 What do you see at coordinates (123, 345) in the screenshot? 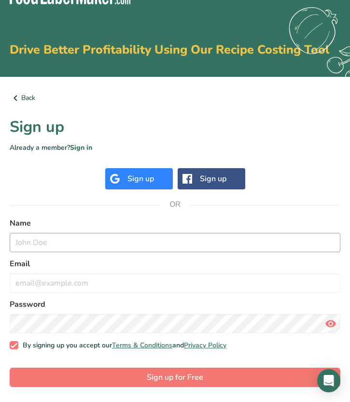
I see `span: By signing up you accept our and` at bounding box center [123, 345].